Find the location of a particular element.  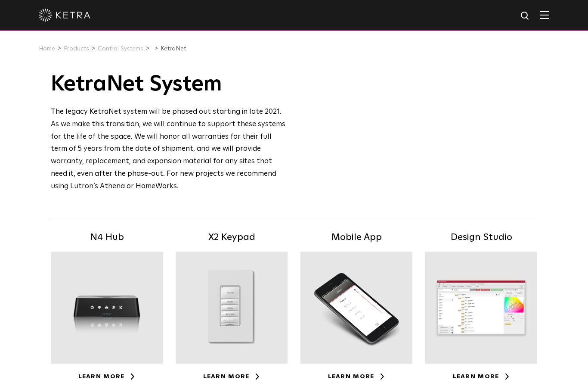

a: Control Systems is located at coordinates (120, 49).